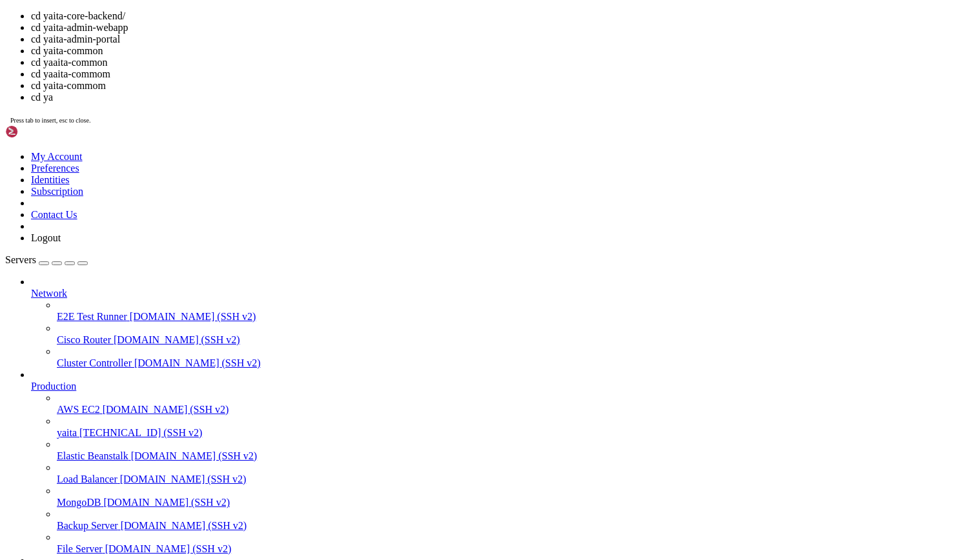 The height and width of the screenshot is (560, 971). What do you see at coordinates (47, 259) in the screenshot?
I see `a: Servers` at bounding box center [47, 259].